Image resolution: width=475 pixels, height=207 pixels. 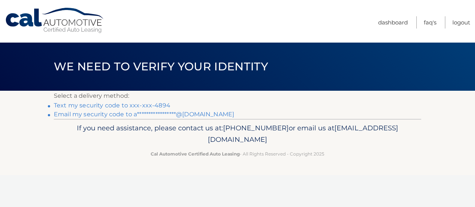 What do you see at coordinates (238, 96) in the screenshot?
I see `p: Select a delivery method:` at bounding box center [238, 96].